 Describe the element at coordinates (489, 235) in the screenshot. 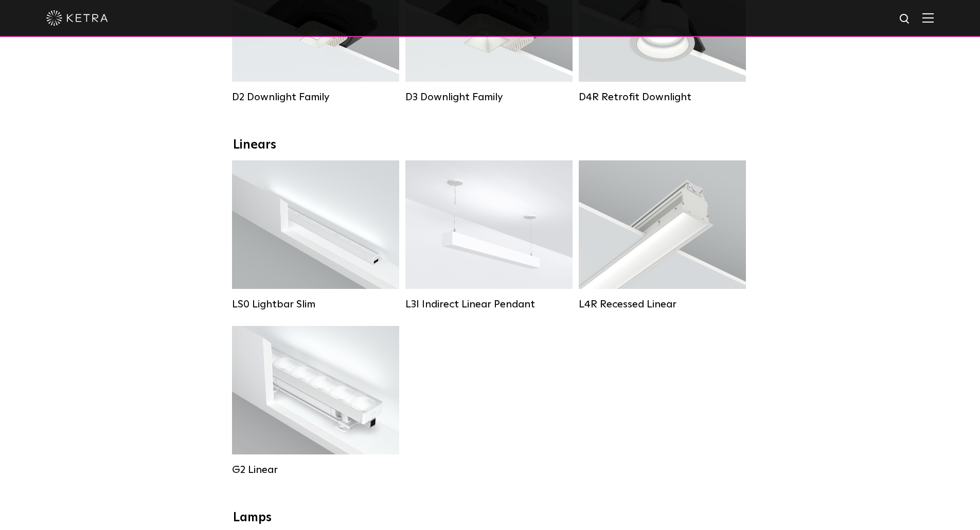

I see `a: L3I Indirect Linear Pendant Lumen Output:400 / 600 / 800 / 1000Housing Colors:White / BlackContro...` at that location.